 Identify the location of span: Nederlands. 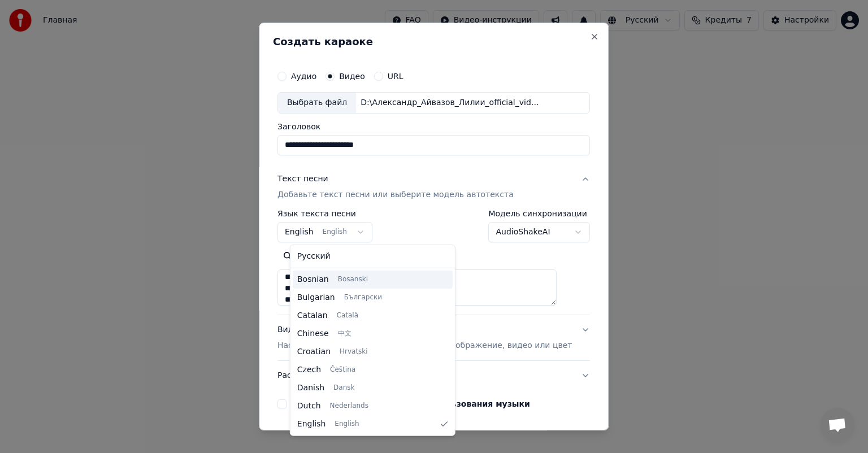
(349, 406).